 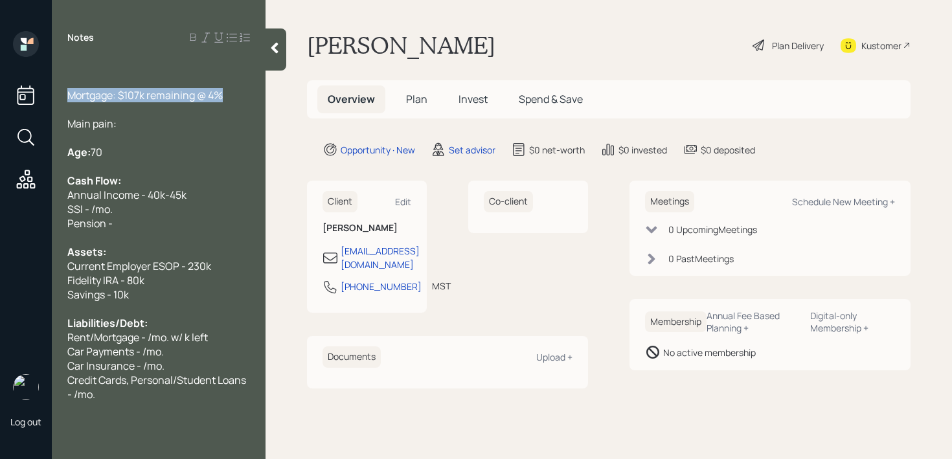 What do you see at coordinates (92, 124) in the screenshot?
I see `span: Main pain:` at bounding box center [92, 124].